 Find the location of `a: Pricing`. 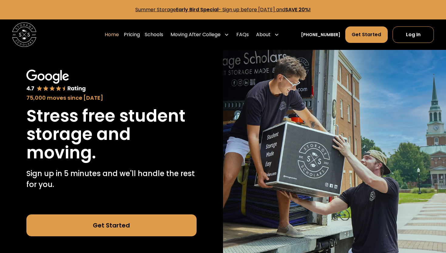

a: Pricing is located at coordinates (132, 35).